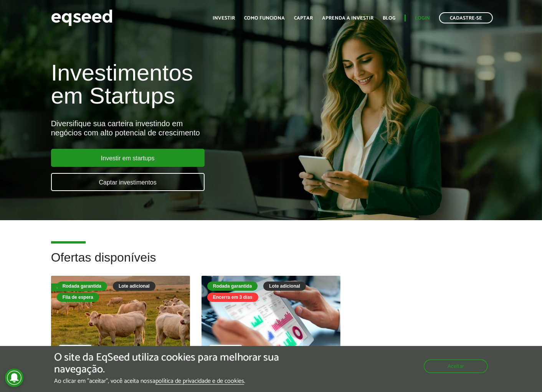 The image size is (542, 392). What do you see at coordinates (128, 157) in the screenshot?
I see `a: Investir em startups` at bounding box center [128, 157].